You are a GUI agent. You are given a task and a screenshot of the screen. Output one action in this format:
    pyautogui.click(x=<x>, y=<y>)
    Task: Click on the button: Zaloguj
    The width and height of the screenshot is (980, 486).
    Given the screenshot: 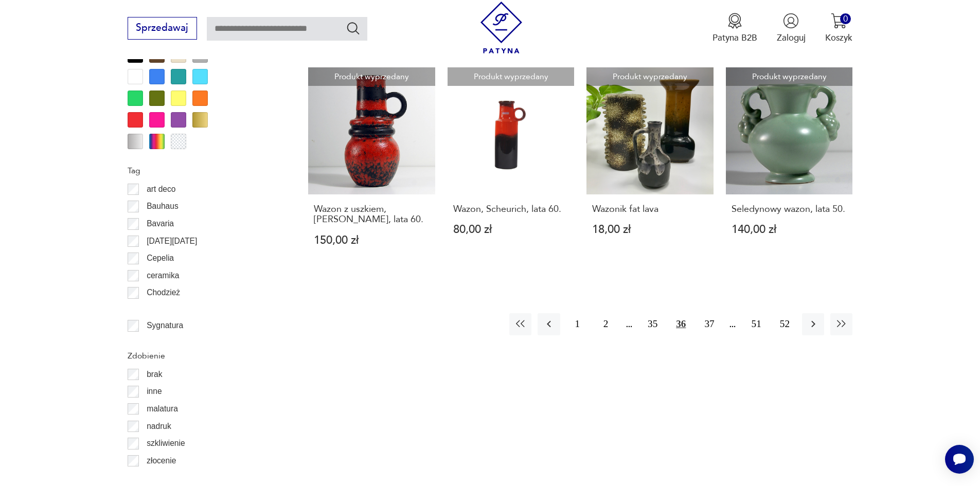 What is the action you would take?
    pyautogui.click(x=791, y=28)
    